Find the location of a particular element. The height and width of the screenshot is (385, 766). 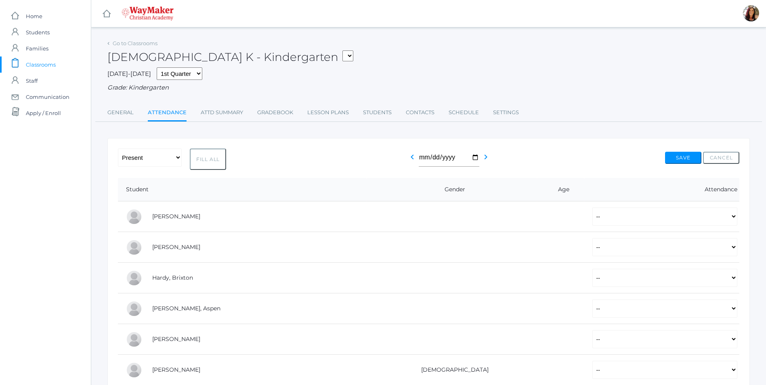

span: Classrooms is located at coordinates (41, 65).